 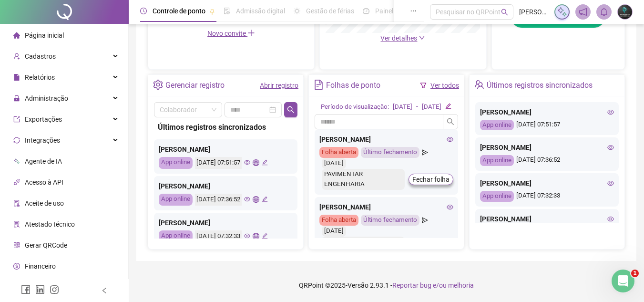 What do you see at coordinates (261, 11) in the screenshot?
I see `span: Admissão digital` at bounding box center [261, 11].